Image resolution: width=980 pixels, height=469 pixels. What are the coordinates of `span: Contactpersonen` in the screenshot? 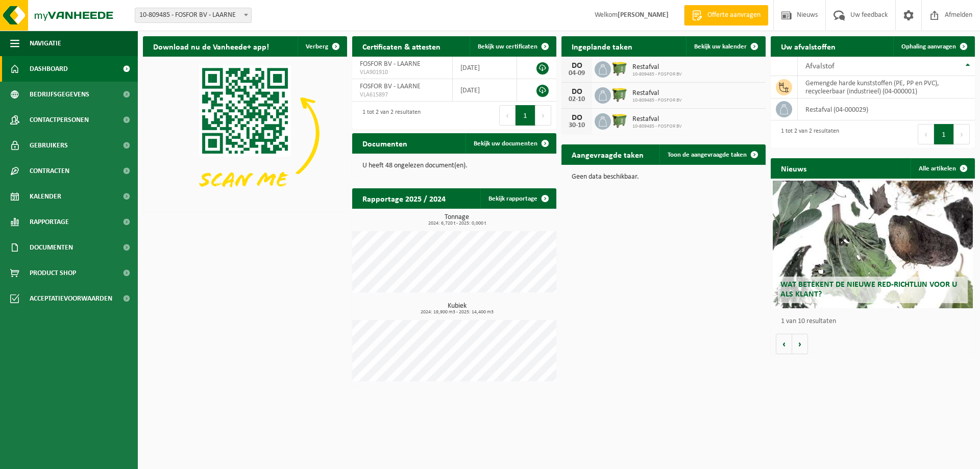 It's located at (59, 120).